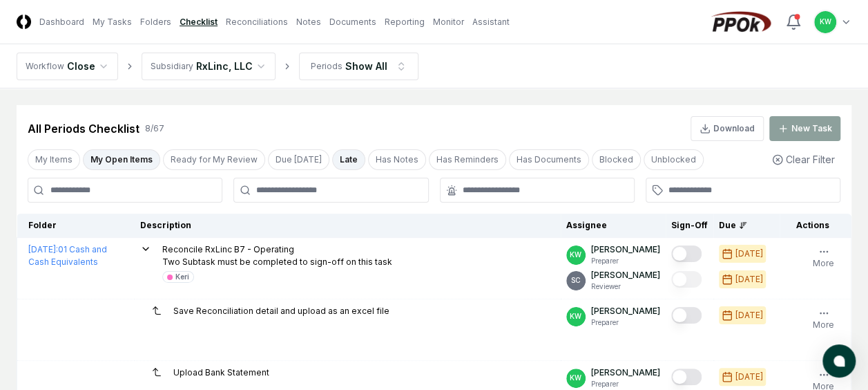  I want to click on th: Assignee, so click(613, 225).